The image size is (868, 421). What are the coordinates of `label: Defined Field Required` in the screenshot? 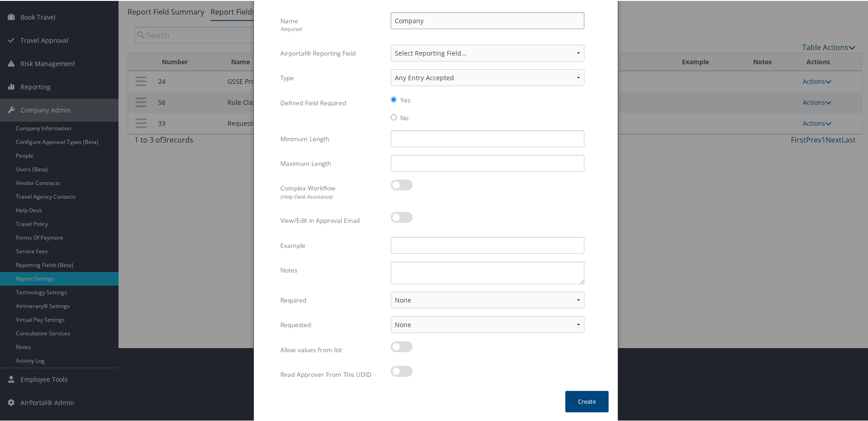 It's located at (332, 102).